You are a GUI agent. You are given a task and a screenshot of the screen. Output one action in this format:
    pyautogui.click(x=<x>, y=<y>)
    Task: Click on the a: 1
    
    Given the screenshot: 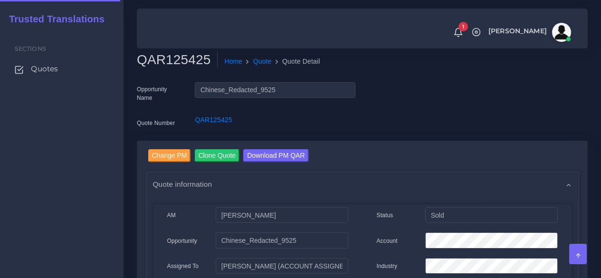 What is the action you would take?
    pyautogui.click(x=458, y=32)
    